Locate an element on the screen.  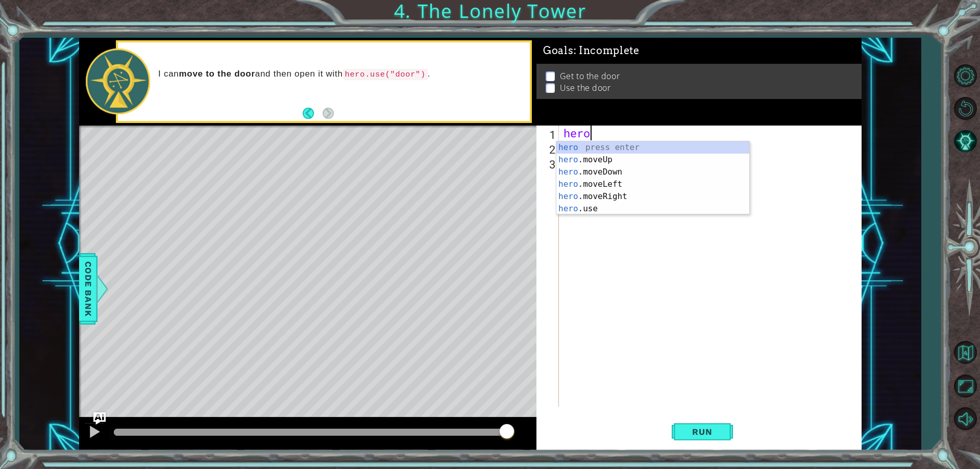
span: : Incomplete is located at coordinates (607, 51).